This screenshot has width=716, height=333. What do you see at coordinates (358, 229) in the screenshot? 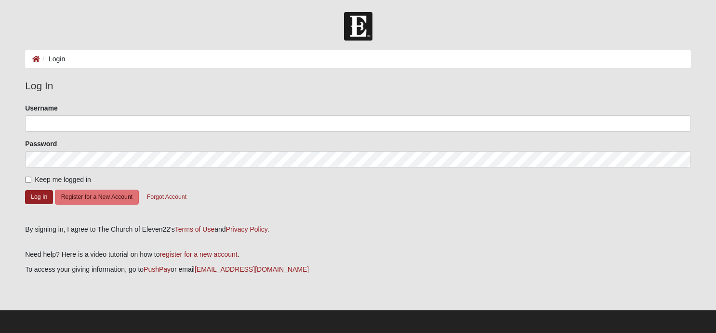
I see `div: By signing in, I agree to The Church of Eleven22's and .` at bounding box center [358, 229].